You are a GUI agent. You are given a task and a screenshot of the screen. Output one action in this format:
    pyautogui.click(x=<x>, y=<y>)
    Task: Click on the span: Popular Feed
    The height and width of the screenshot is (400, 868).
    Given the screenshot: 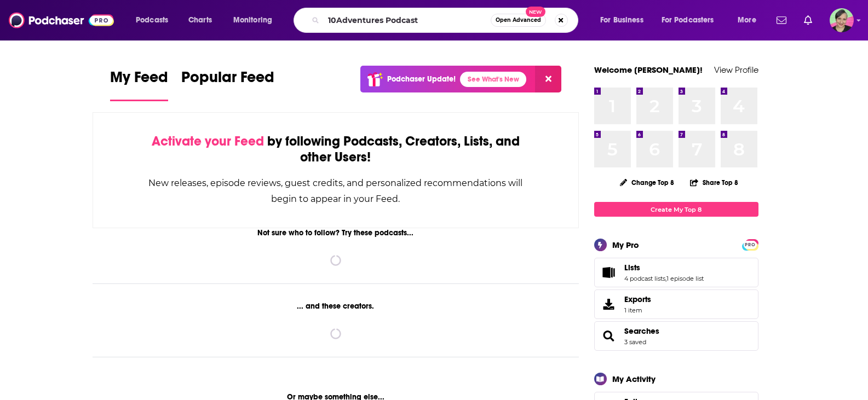 What is the action you would take?
    pyautogui.click(x=228, y=81)
    